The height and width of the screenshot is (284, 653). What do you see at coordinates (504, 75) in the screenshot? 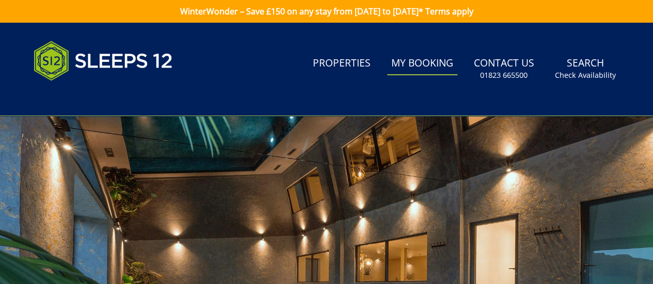
I see `small: 01823 665500` at bounding box center [504, 75].